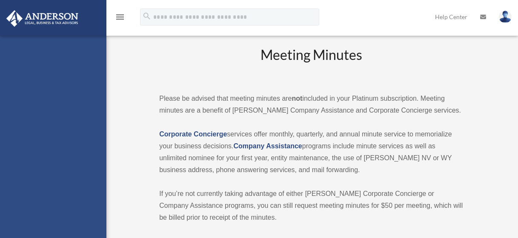  I want to click on strong: Company Assistance, so click(268, 146).